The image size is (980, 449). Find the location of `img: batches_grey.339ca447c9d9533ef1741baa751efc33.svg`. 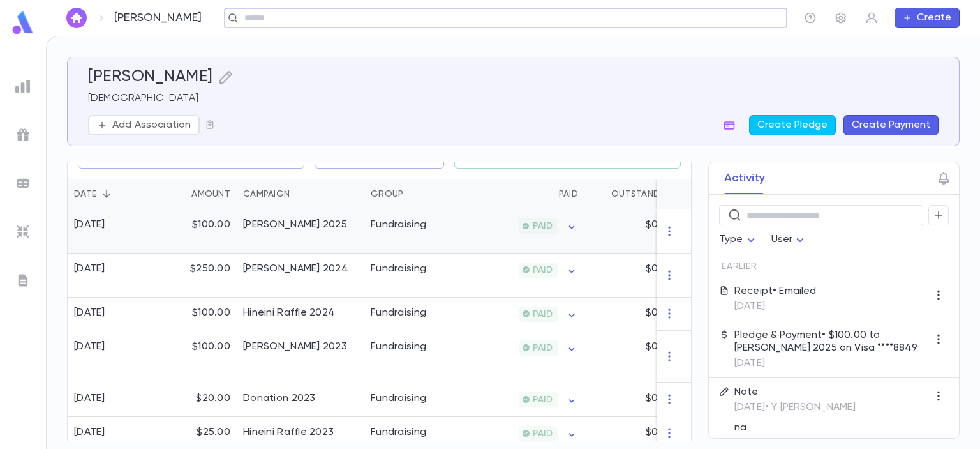

img: batches_grey.339ca447c9d9533ef1741baa751efc33.svg is located at coordinates (23, 183).